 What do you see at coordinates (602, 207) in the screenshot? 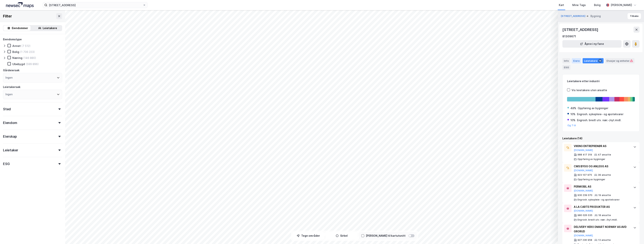
I see `div: A LA CARTE PRODUKTER AS` at bounding box center [602, 207].